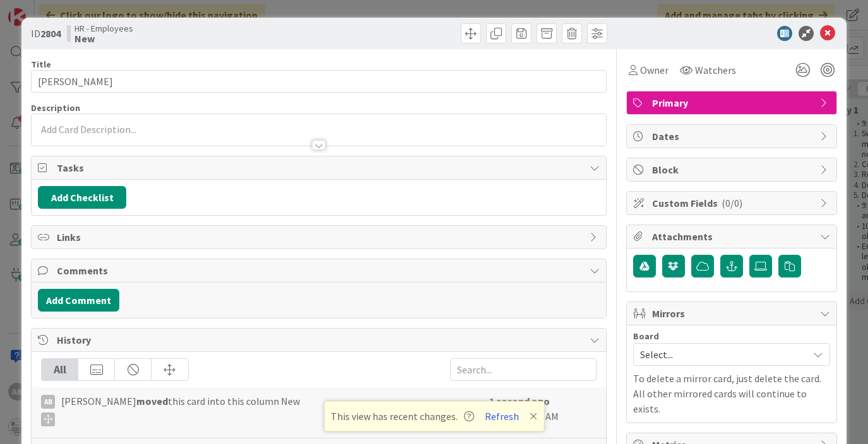  What do you see at coordinates (82, 198) in the screenshot?
I see `button: Add Checklist` at bounding box center [82, 198].